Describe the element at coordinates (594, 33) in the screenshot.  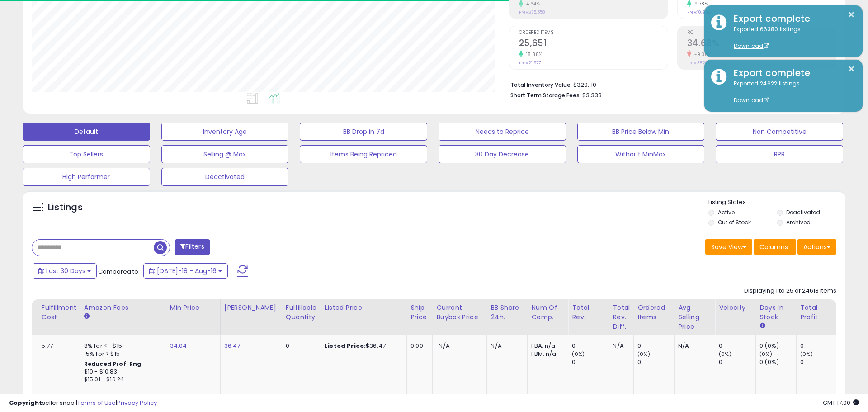
I see `span: Ordered Items` at that location.